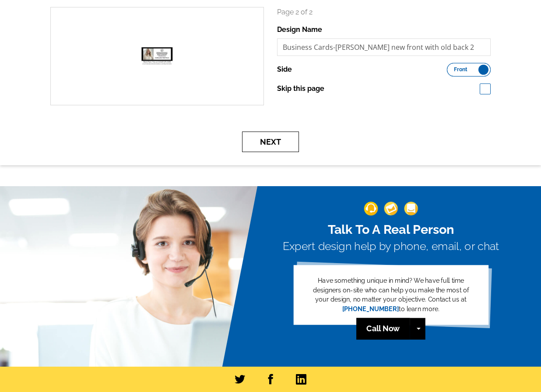 The image size is (541, 392). Describe the element at coordinates (300, 89) in the screenshot. I see `label: Skip this page` at that location.